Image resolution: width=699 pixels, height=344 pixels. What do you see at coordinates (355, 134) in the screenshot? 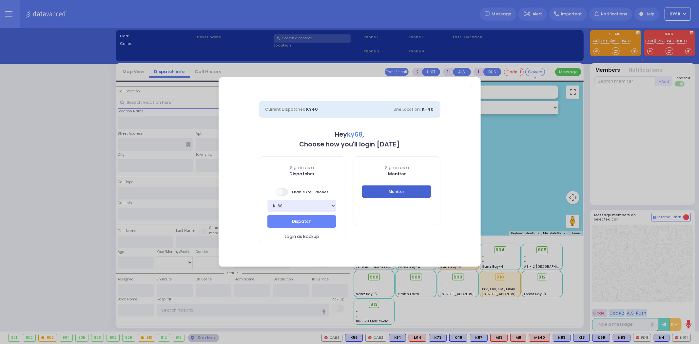
I see `span: ky68` at bounding box center [355, 134].